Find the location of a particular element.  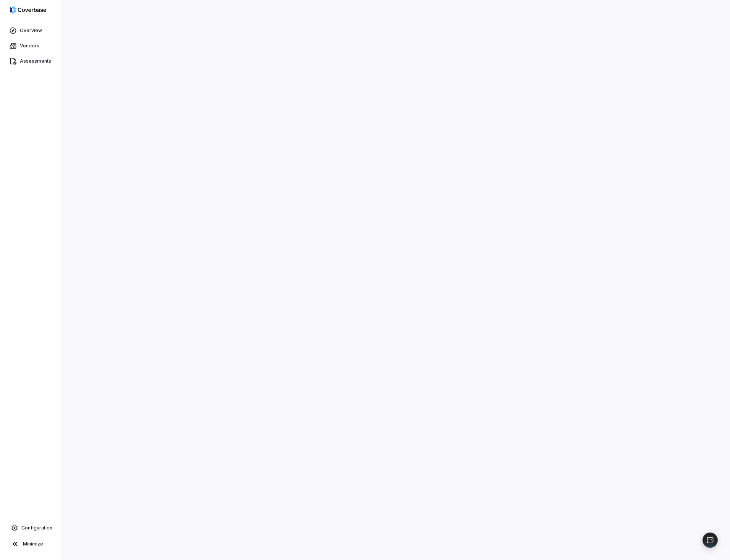

span: Overview is located at coordinates (31, 31).